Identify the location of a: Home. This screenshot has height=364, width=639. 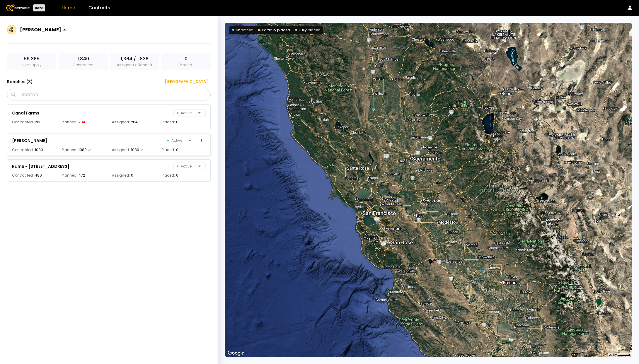
(69, 8).